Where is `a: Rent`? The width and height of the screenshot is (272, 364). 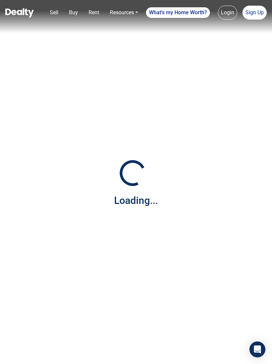 a: Rent is located at coordinates (94, 13).